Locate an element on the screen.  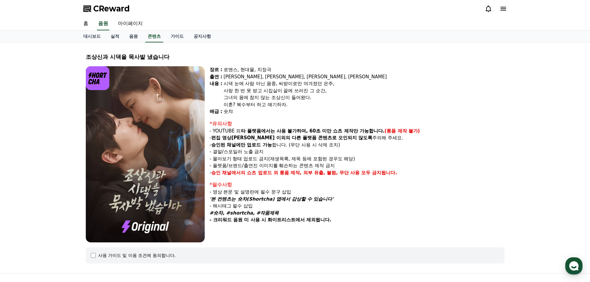
strong: 승인 채널에서의 쇼츠 업로드 외 is located at coordinates (245, 173).